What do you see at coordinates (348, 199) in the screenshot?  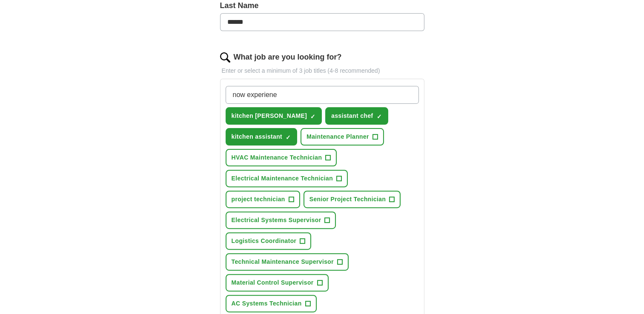 I see `span: Senior Project Technician` at bounding box center [348, 199].